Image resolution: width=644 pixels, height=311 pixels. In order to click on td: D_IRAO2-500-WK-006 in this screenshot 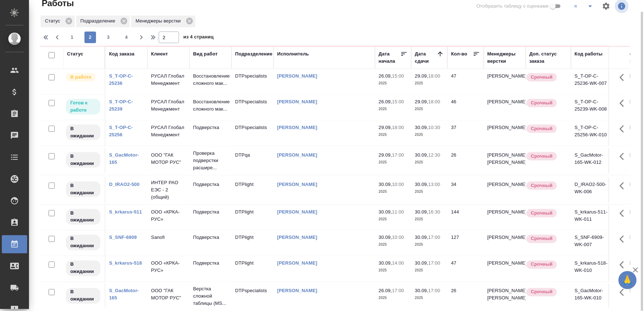, I will do `click(592, 190)`.